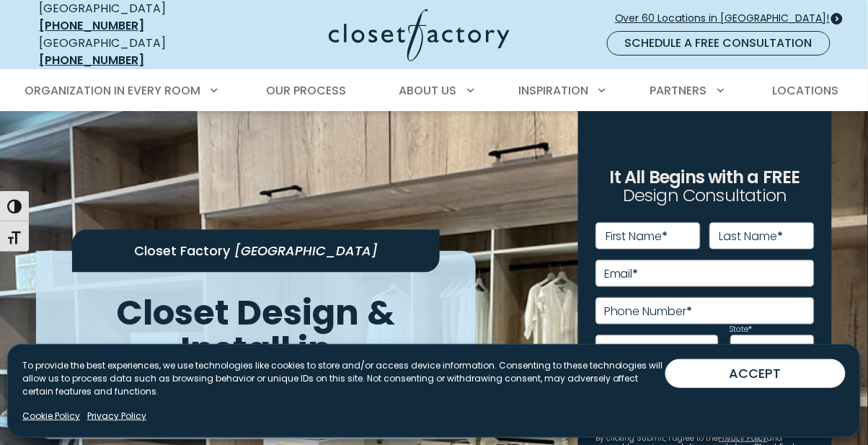  I want to click on label: City, so click(618, 349).